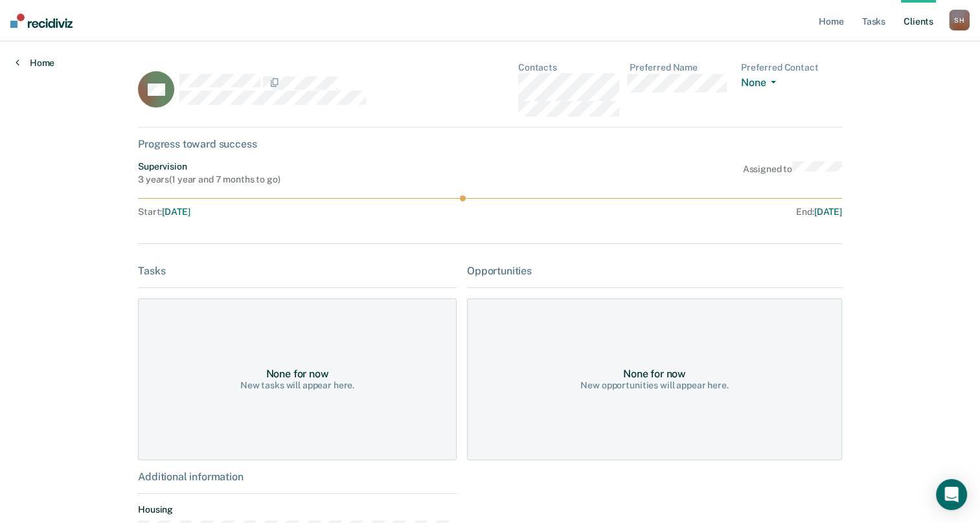  What do you see at coordinates (298, 271) in the screenshot?
I see `div: Tasks` at bounding box center [298, 271].